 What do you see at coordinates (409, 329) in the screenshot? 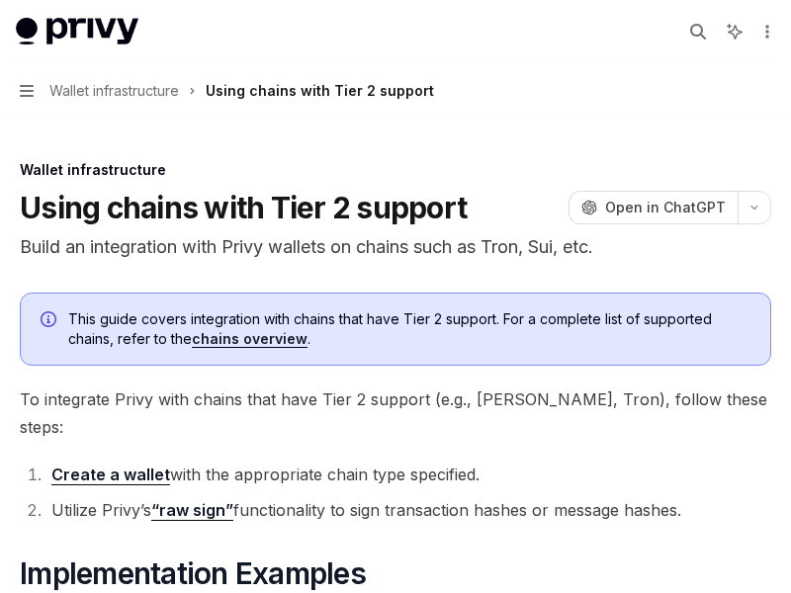
I see `span: This guide covers integration with chains that have Tier 2 support. For a complete list of suppor...` at bounding box center [409, 329].